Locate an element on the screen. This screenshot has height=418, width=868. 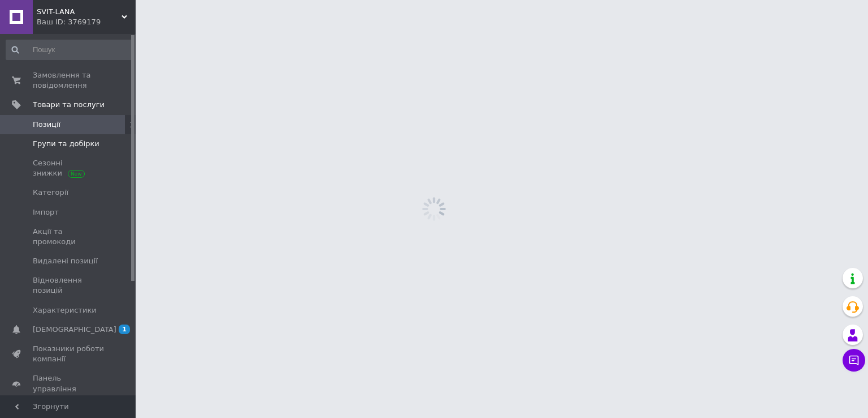
span: Позиції is located at coordinates (46, 124).